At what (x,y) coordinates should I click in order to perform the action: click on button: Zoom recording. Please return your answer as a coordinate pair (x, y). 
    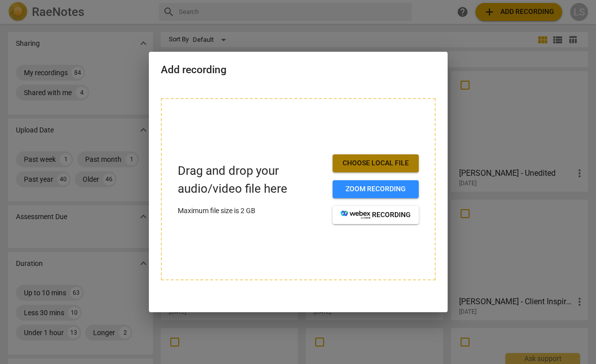
    Looking at the image, I should click on (375, 189).